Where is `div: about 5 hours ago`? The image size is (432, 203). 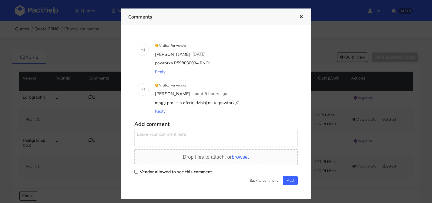
div: about 5 hours ago is located at coordinates (210, 94).